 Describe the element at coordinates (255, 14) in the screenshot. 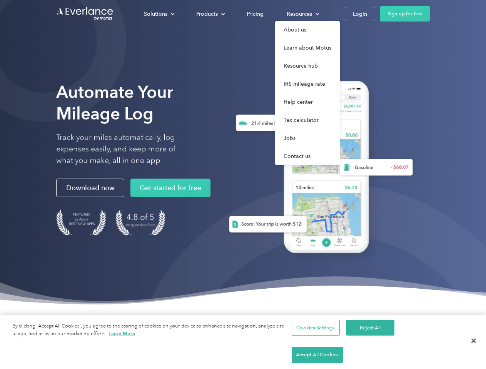

I see `div: Pricing` at that location.